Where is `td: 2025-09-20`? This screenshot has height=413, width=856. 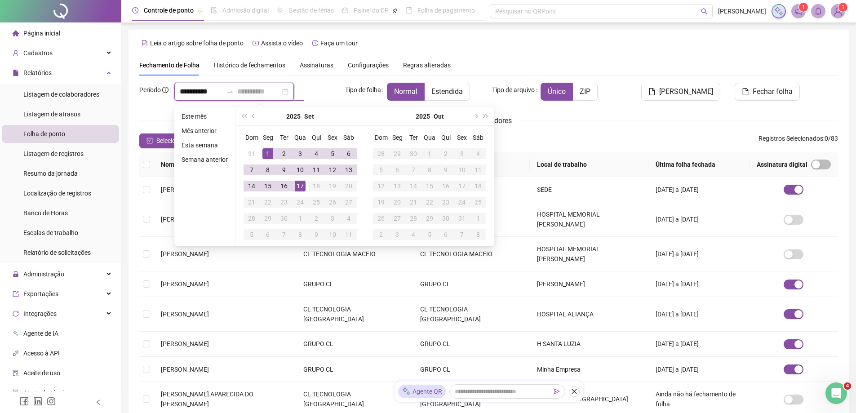 td: 2025-09-20 is located at coordinates (349, 186).